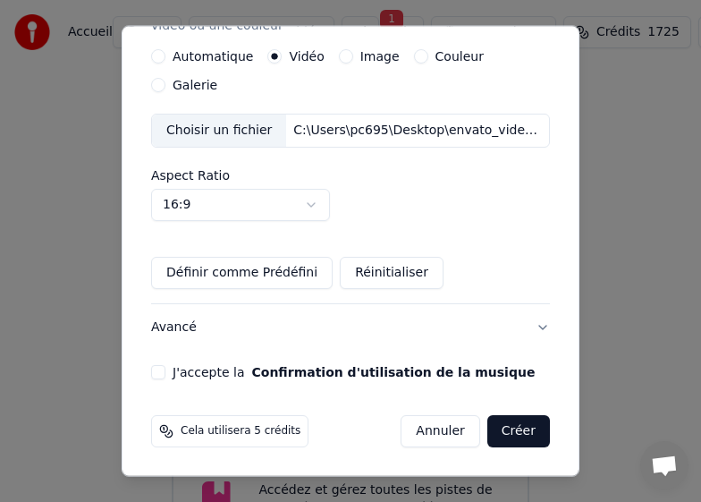 This screenshot has width=701, height=502. Describe the element at coordinates (519, 431) in the screenshot. I see `button: Créer` at that location.